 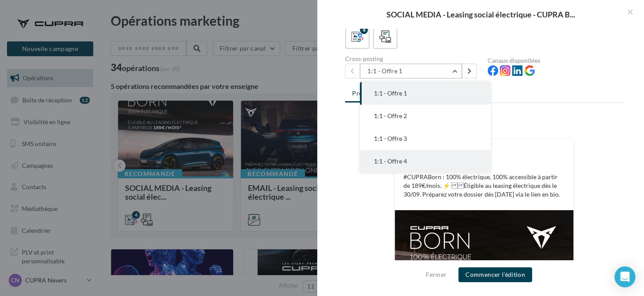 What do you see at coordinates (390, 138) in the screenshot?
I see `span: 1:1 - Offre 3` at bounding box center [390, 138].